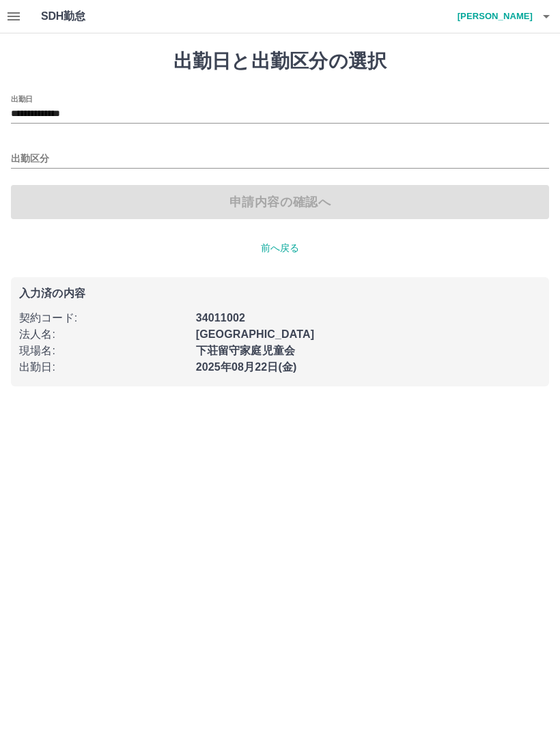 Image resolution: width=560 pixels, height=755 pixels. What do you see at coordinates (103, 367) in the screenshot?
I see `p: 出勤日 :` at bounding box center [103, 367].